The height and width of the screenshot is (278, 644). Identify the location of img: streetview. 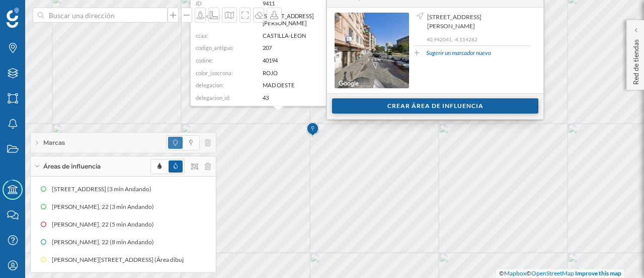
(372, 50).